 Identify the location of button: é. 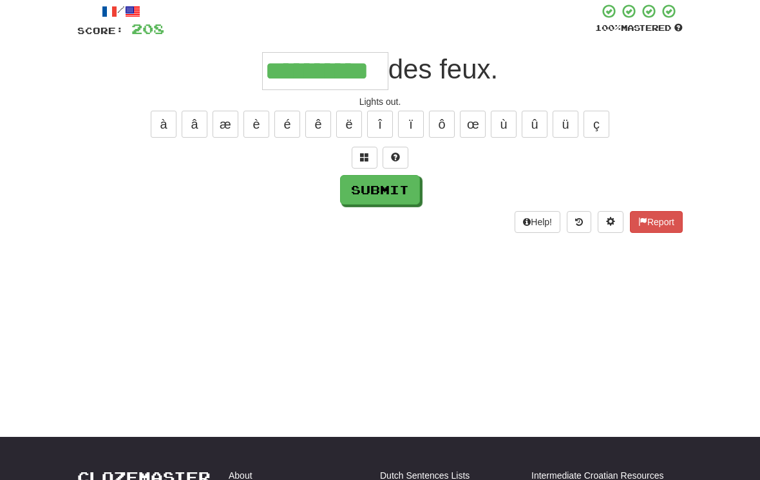
(287, 124).